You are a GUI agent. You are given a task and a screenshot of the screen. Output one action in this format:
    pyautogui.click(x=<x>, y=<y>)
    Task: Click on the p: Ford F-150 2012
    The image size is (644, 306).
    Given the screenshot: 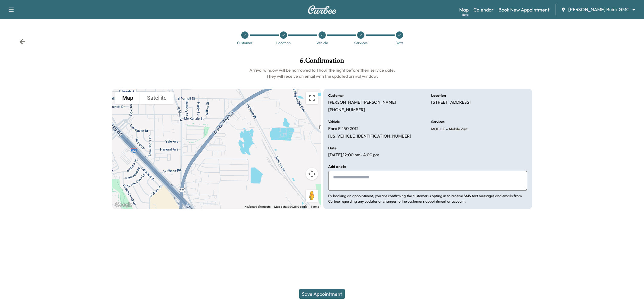 What is the action you would take?
    pyautogui.click(x=343, y=129)
    